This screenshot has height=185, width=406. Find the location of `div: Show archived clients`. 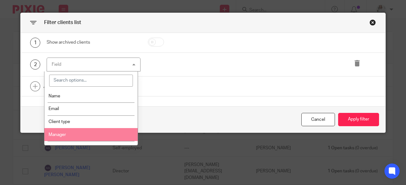

div: Show archived clients is located at coordinates (94, 42).